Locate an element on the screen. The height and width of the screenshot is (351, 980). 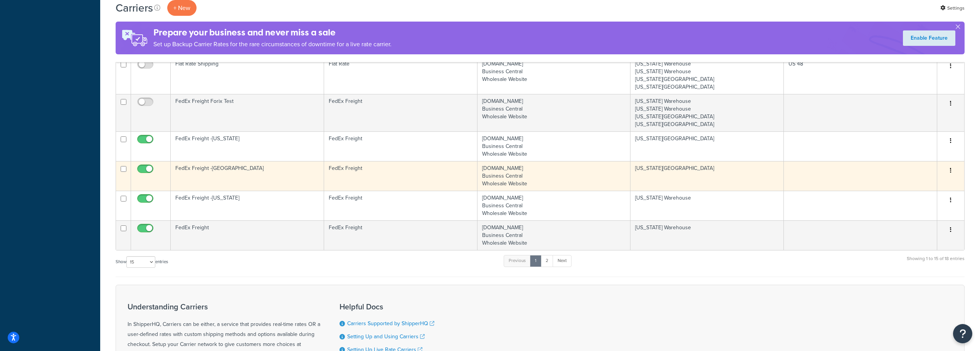
h4: Prepare your business and never miss a sale is located at coordinates (272, 32).